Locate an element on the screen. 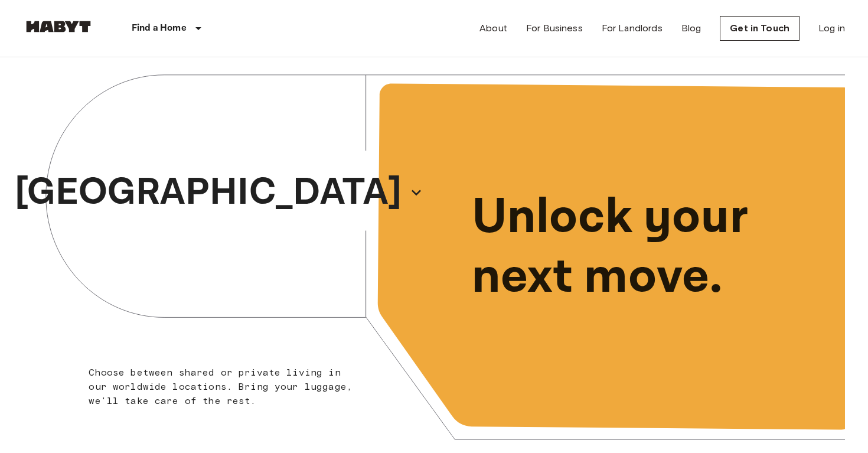 The height and width of the screenshot is (453, 868). a: For Landlords is located at coordinates (632, 29).